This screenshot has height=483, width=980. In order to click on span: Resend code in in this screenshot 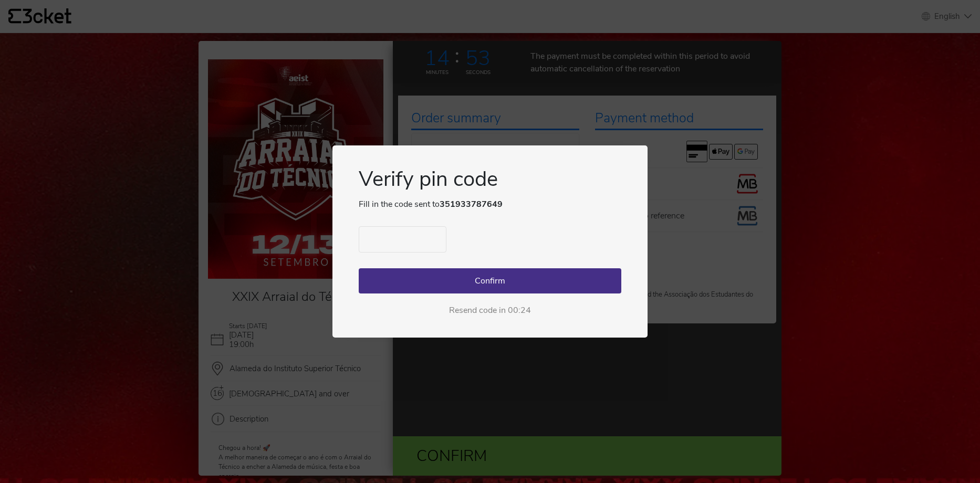, I will do `click(478, 310)`.